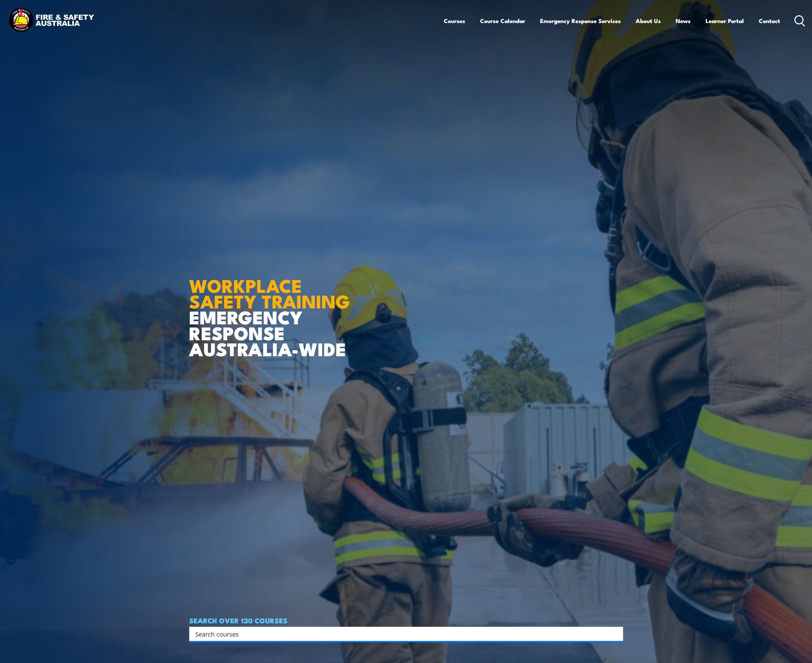  Describe the element at coordinates (402, 633) in the screenshot. I see `input: Search input` at that location.